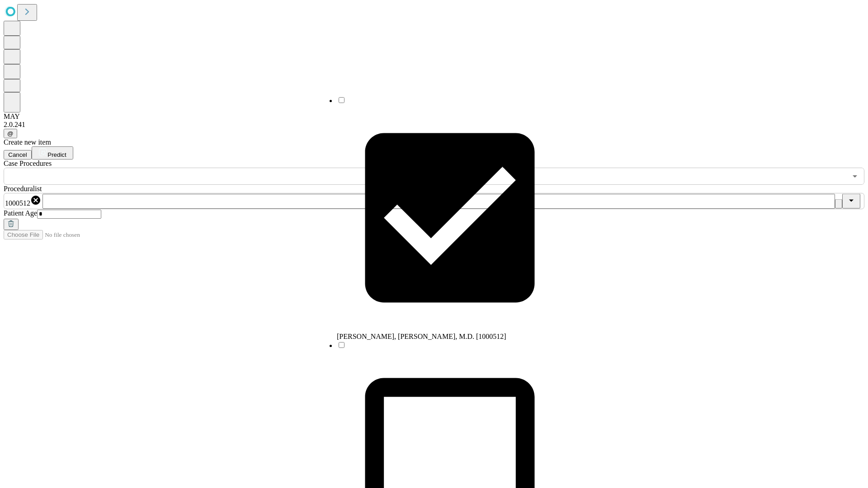 The width and height of the screenshot is (868, 488). What do you see at coordinates (839, 204) in the screenshot?
I see `button: Clear` at bounding box center [839, 204].